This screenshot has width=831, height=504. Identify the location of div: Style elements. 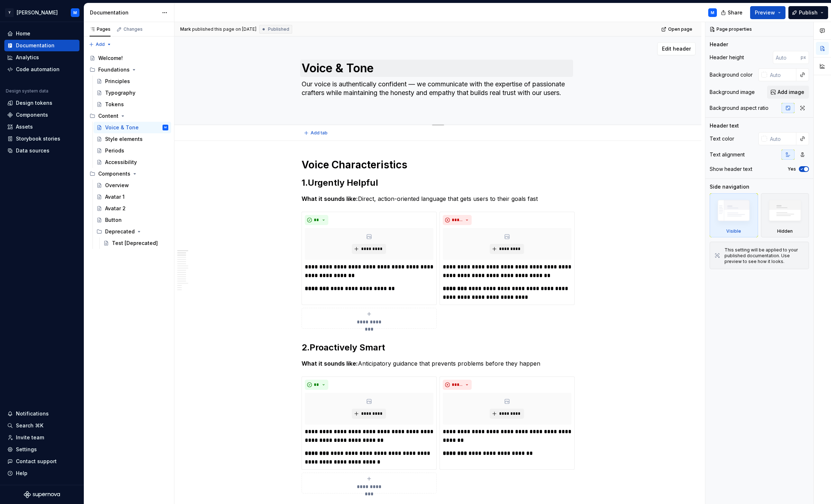
(124, 139).